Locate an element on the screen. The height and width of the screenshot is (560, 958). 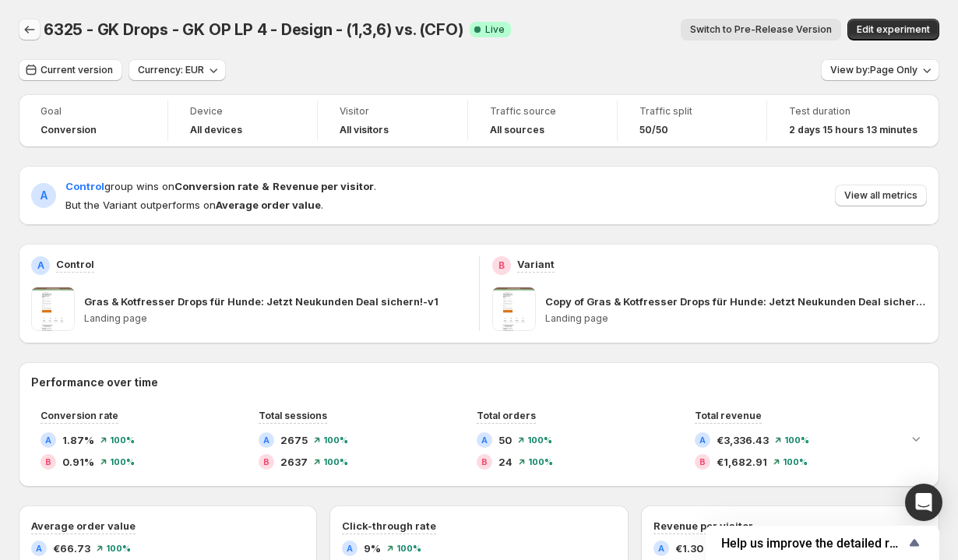
a: Test duration2 days 15 hours 13 minutes is located at coordinates (853, 120).